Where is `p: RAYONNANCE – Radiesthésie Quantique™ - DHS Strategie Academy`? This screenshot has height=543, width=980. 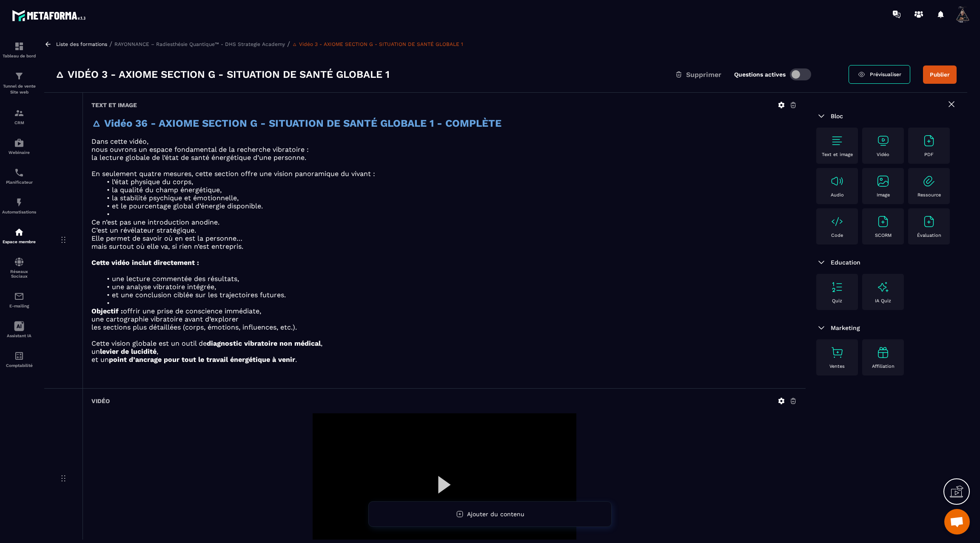
p: RAYONNANCE – Radiesthésie Quantique™ - DHS Strategie Academy is located at coordinates (199, 44).